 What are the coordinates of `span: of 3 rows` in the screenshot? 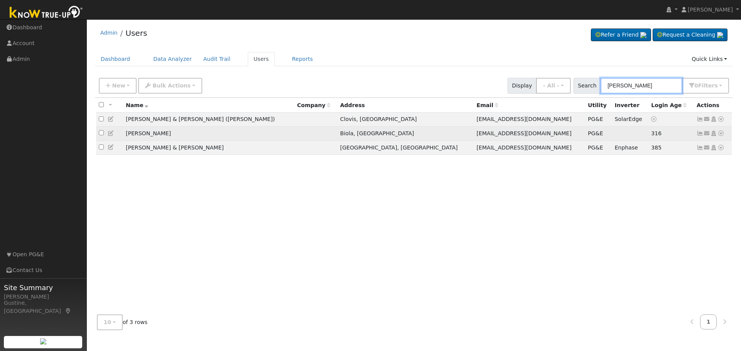 It's located at (122, 323).